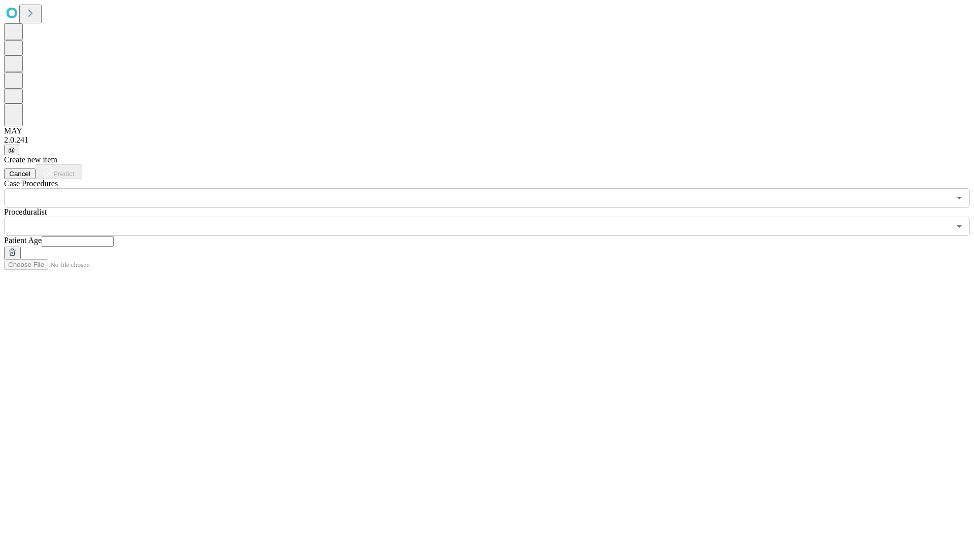 This screenshot has width=974, height=548. I want to click on span: Predict, so click(63, 173).